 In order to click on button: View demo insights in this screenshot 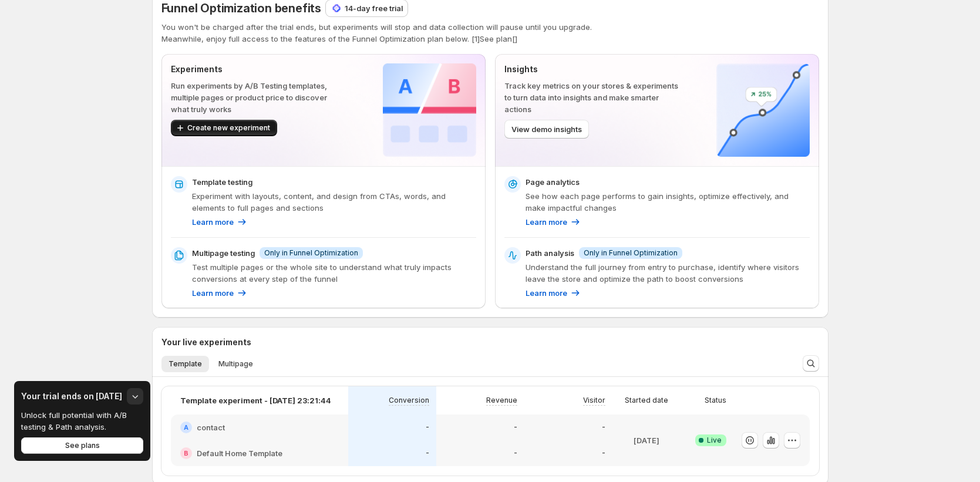, I will do `click(546, 129)`.